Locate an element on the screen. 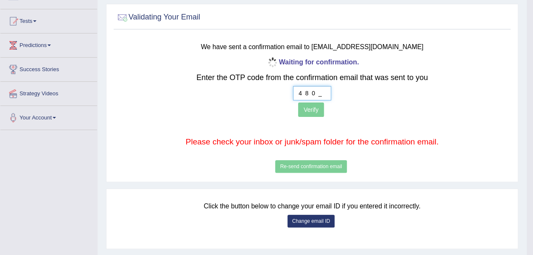 The height and width of the screenshot is (255, 533). a: Your Account is located at coordinates (49, 117).